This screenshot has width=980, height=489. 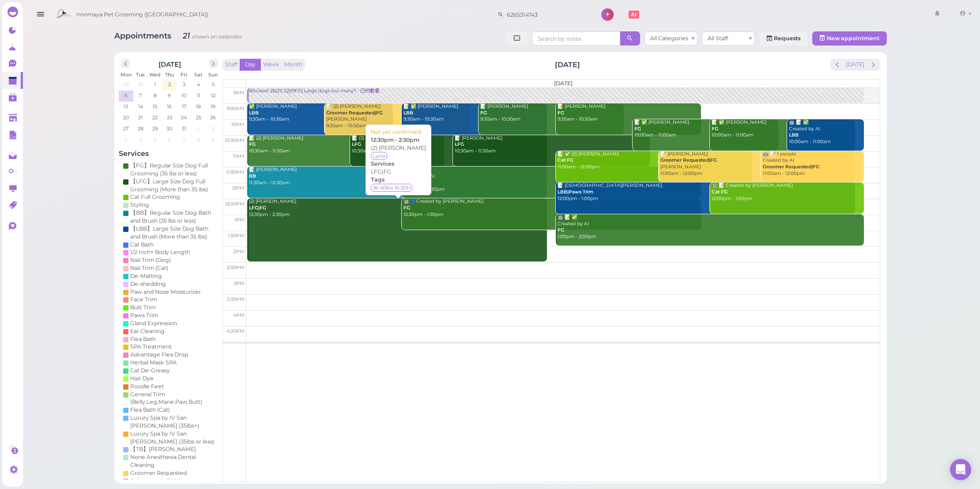 What do you see at coordinates (813, 164) in the screenshot?
I see `div: 🤖 📝 1 people Created by AI 11:00am - 12:00pm` at bounding box center [813, 164].